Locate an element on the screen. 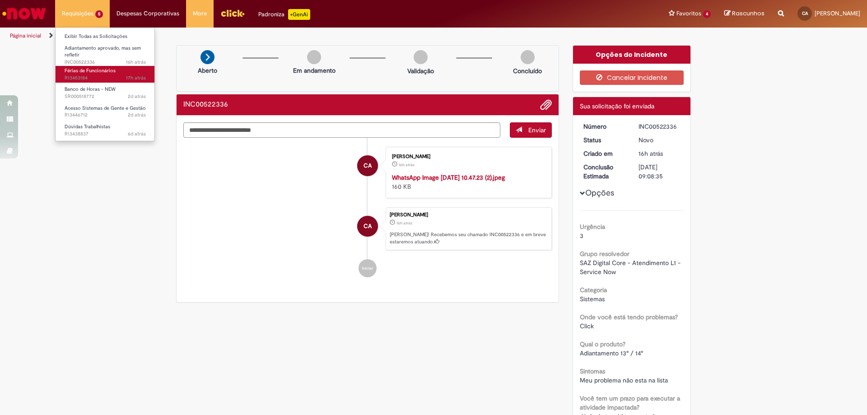 The image size is (867, 415). b: Qual o produto? is located at coordinates (603, 344).